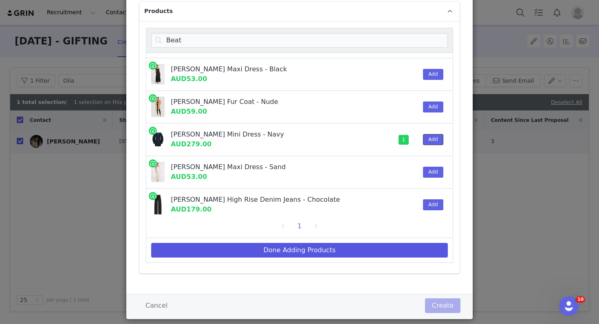 The width and height of the screenshot is (599, 324). What do you see at coordinates (443, 306) in the screenshot?
I see `button: Create` at bounding box center [443, 306].